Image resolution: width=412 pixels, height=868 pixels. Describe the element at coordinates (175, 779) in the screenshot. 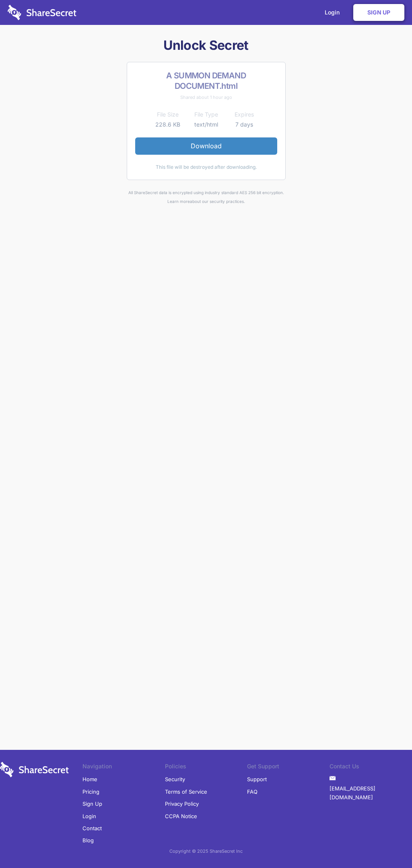

I see `a: Security` at that location.